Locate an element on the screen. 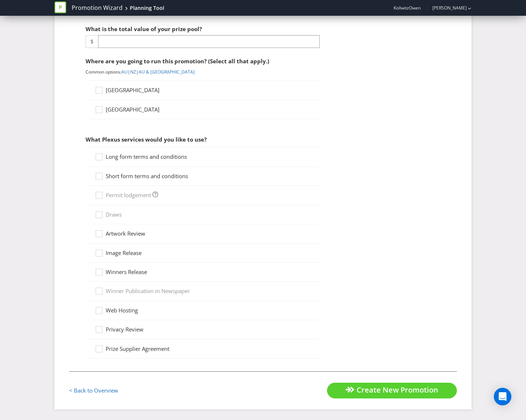  span: Web Hosting is located at coordinates (122, 310).